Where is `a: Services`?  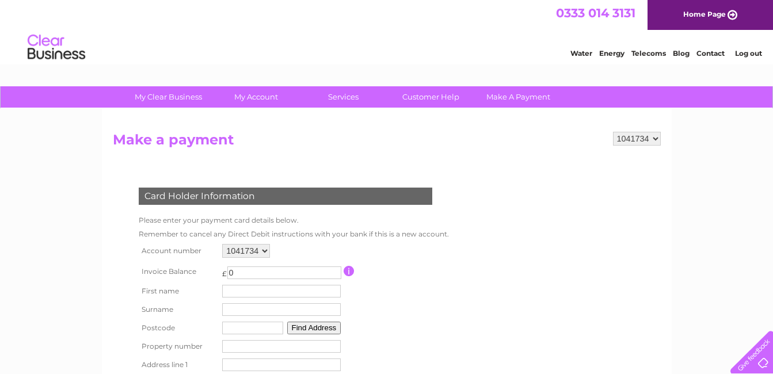 a: Services is located at coordinates (343, 97).